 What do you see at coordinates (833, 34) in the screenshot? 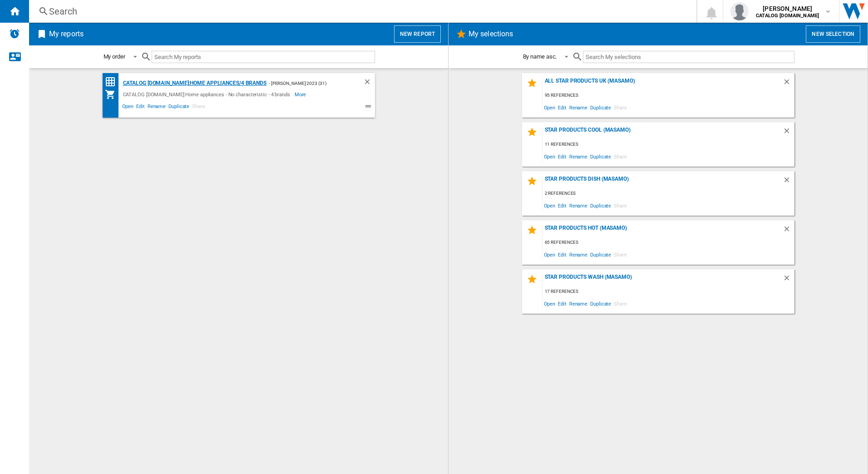
I see `button: New selection` at bounding box center [833, 34].